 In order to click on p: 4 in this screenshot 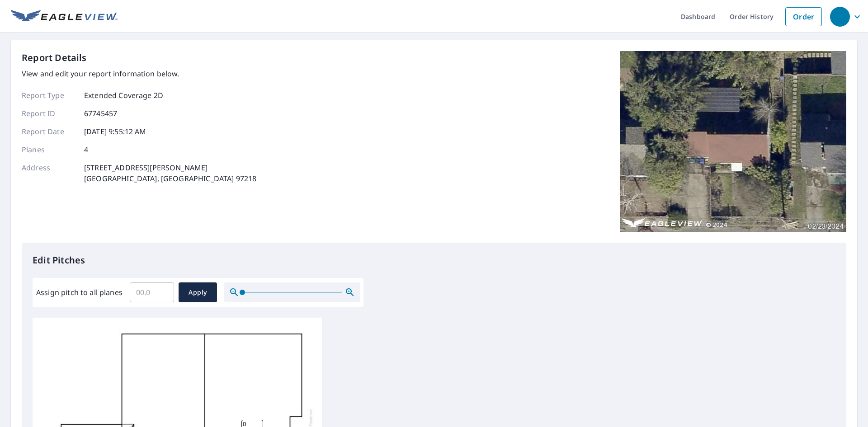, I will do `click(86, 150)`.